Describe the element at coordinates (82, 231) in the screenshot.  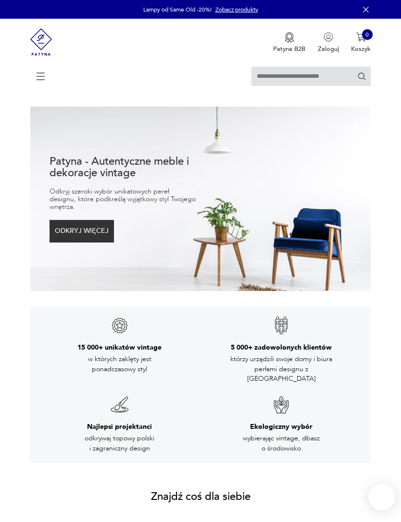
I see `button: ODKRYJ WIĘCEJ` at that location.